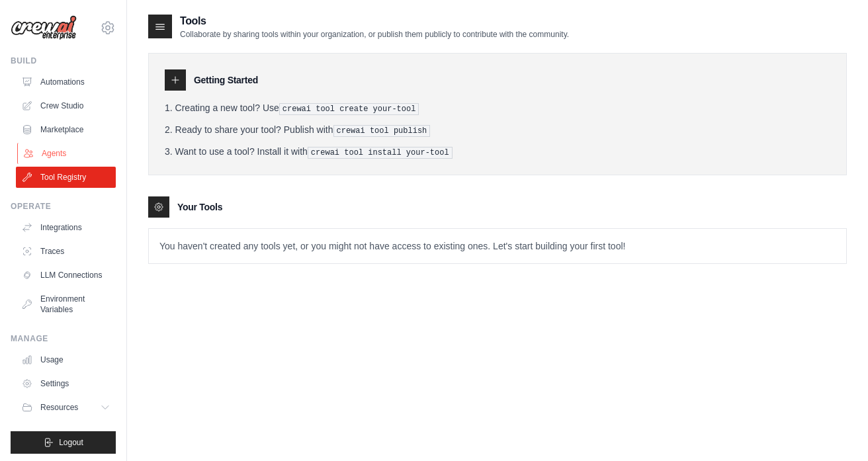 The image size is (868, 461). I want to click on pre: crewai tool install your-tool, so click(380, 153).